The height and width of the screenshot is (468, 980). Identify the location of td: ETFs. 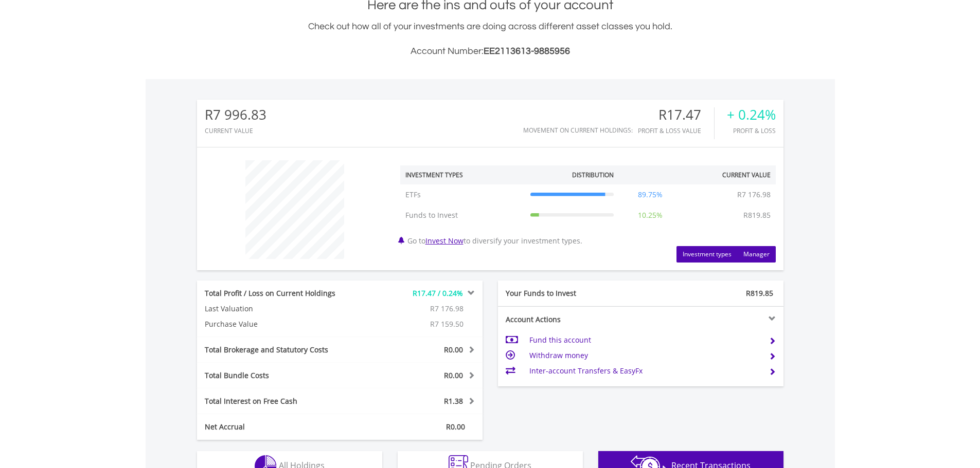
(462, 195).